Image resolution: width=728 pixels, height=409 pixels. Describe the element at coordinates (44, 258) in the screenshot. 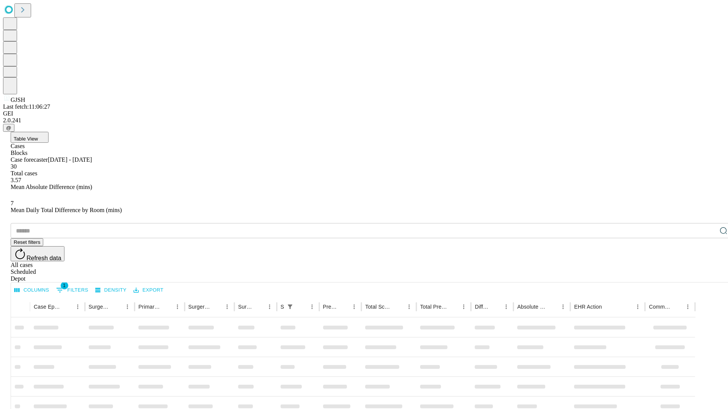

I see `span: Refresh data` at that location.